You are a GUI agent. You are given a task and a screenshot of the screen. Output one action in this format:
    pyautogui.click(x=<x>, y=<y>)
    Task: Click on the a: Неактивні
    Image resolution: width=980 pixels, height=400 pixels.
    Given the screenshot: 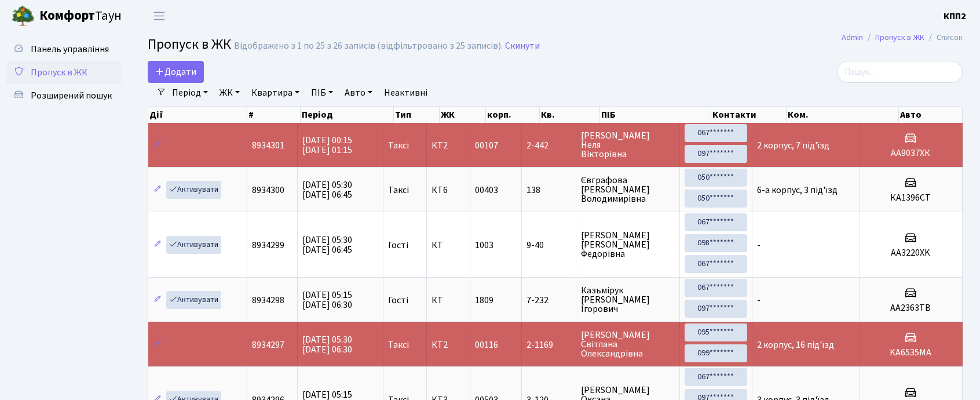 What is the action you would take?
    pyautogui.click(x=405, y=93)
    